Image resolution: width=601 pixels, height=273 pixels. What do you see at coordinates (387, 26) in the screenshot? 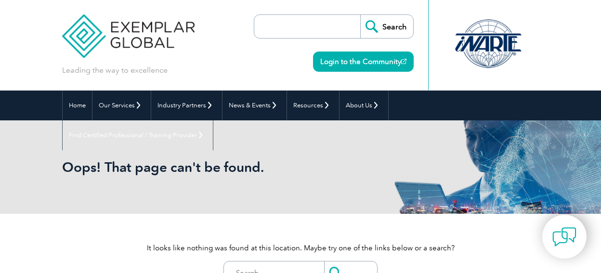
I see `input: Search` at bounding box center [387, 26].